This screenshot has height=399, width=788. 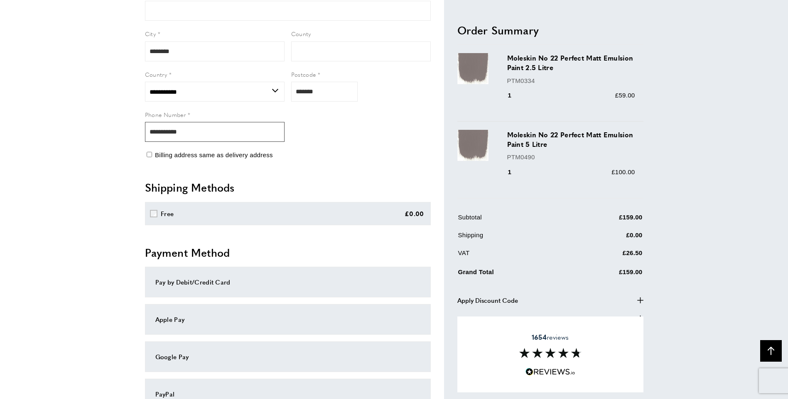 What do you see at coordinates (514, 256) in the screenshot?
I see `td: VAT` at bounding box center [514, 256].